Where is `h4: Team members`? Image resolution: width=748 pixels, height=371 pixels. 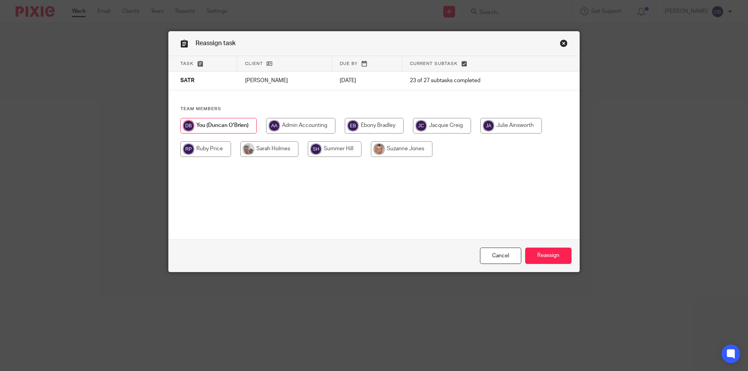
h4: Team members is located at coordinates (374, 109).